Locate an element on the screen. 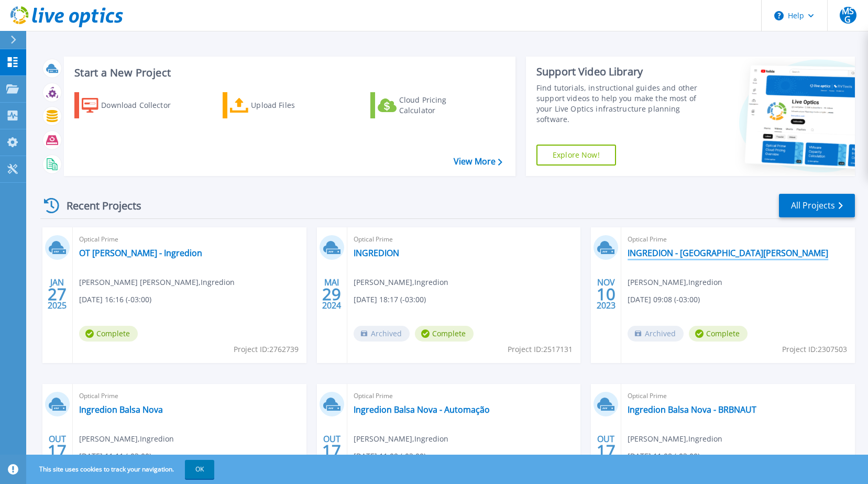  span: MSG is located at coordinates (848, 15).